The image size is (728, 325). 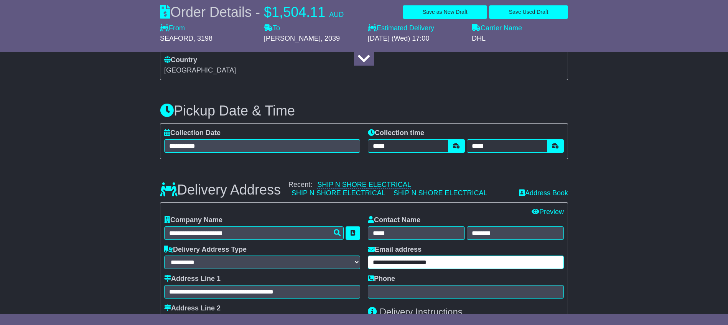 I want to click on label: Estimated Delivery, so click(x=416, y=28).